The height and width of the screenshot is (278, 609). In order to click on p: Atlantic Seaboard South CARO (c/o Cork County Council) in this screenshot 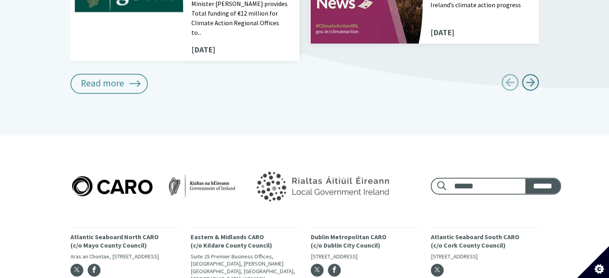, I will do `click(485, 241)`.